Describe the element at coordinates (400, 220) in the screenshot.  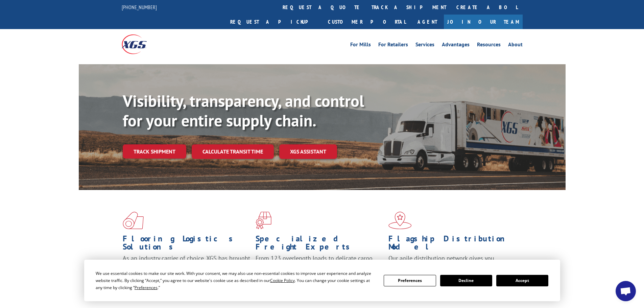
I see `img: xgs-icon-flagship-distribution-model-red` at that location.